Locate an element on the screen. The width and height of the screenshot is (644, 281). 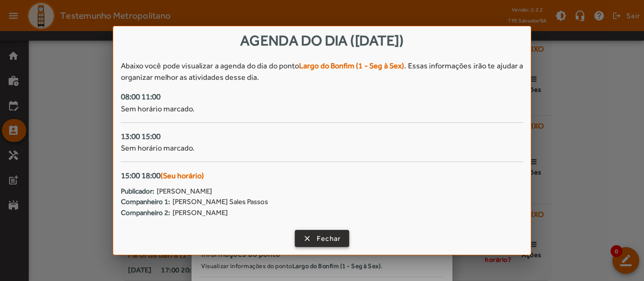
span: (Seu horário) is located at coordinates (182, 175).